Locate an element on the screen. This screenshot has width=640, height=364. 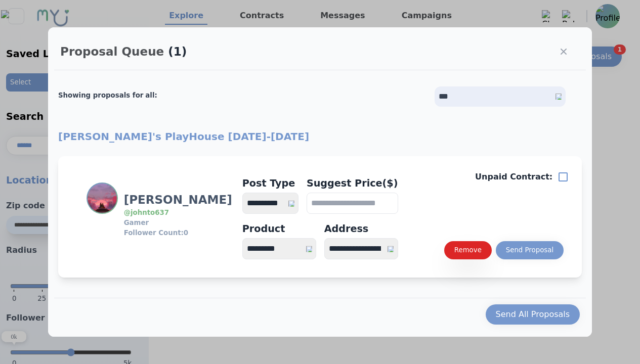
div: Address is located at coordinates (361, 229).